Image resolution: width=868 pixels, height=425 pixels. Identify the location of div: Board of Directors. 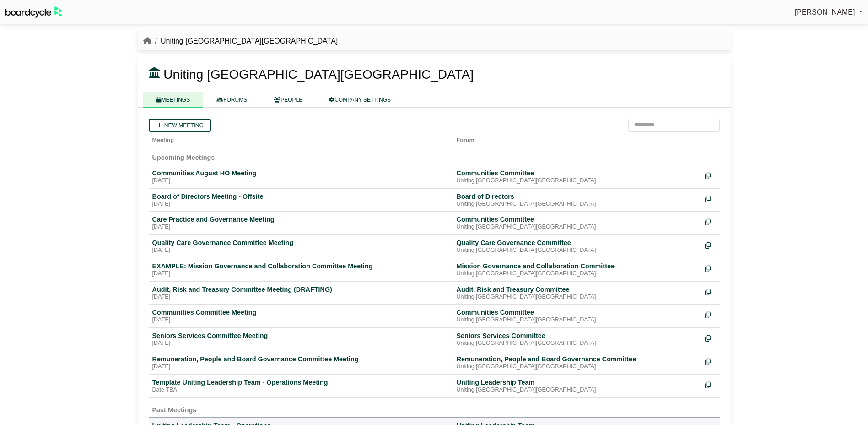
(578, 197).